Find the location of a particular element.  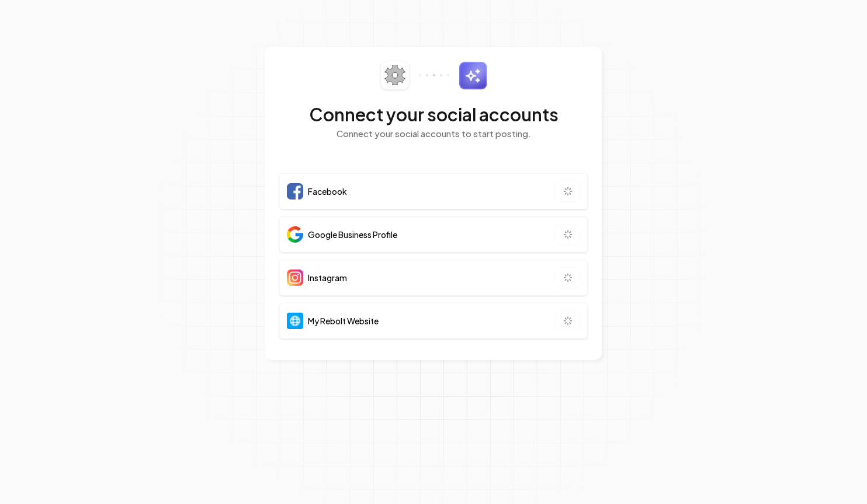

span: Instagram is located at coordinates (327, 278).